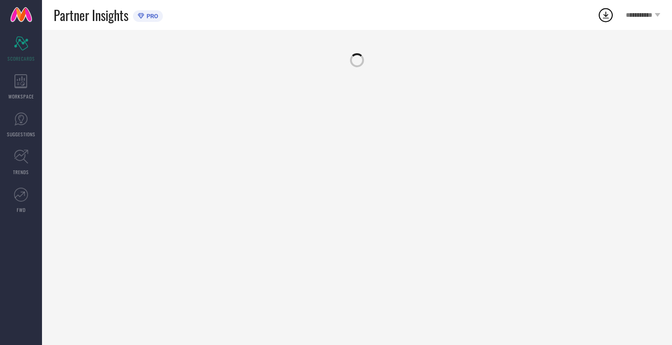  What do you see at coordinates (606, 15) in the screenshot?
I see `div: Open download list` at bounding box center [606, 15].